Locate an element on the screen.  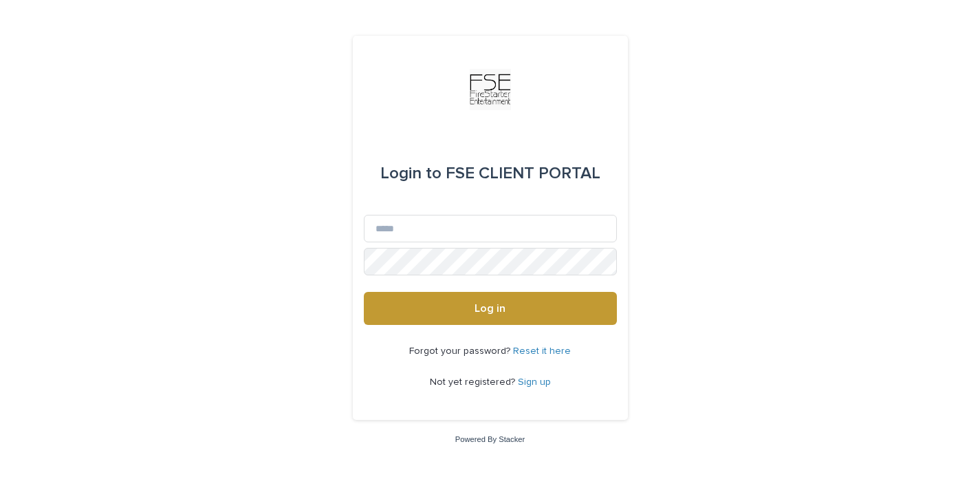
a: Sign up is located at coordinates (534, 382).